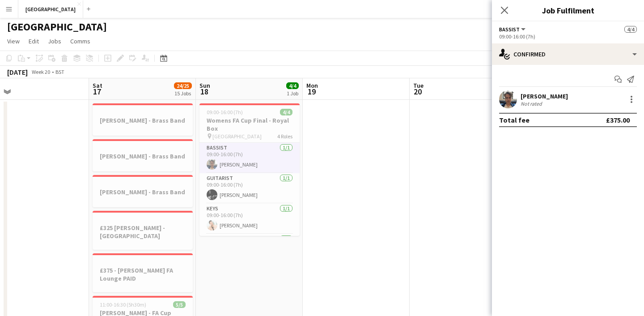  I want to click on span: Jobs, so click(54, 41).